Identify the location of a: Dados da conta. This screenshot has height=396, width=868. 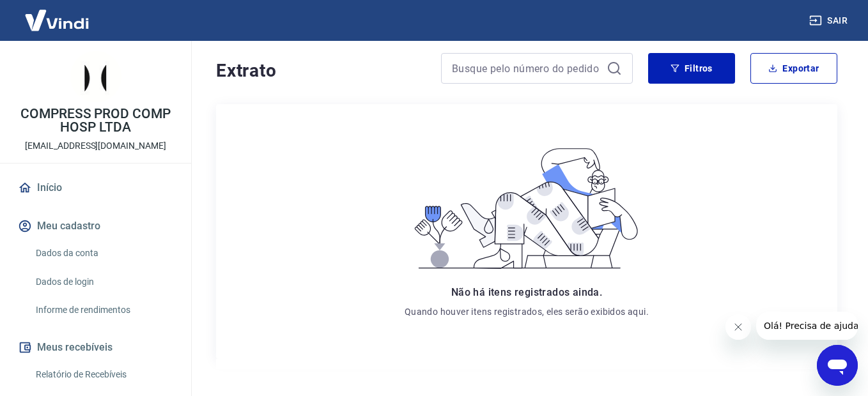
(103, 253).